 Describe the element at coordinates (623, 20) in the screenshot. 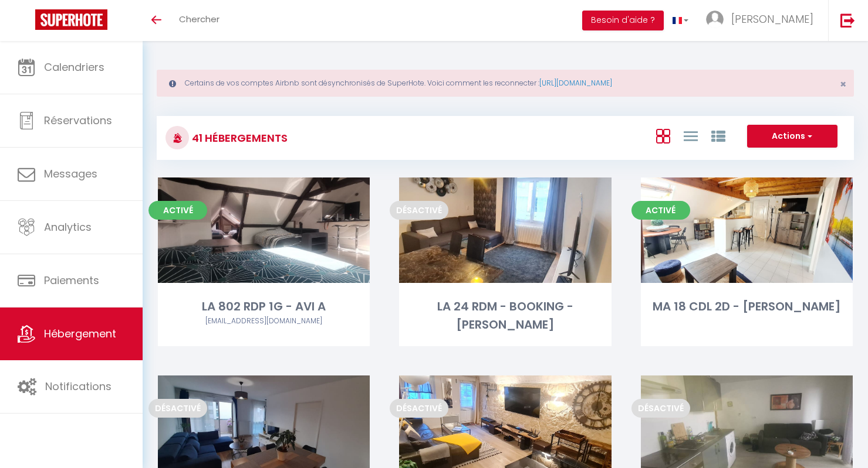

I see `button: Besoin d'aide ?` at that location.